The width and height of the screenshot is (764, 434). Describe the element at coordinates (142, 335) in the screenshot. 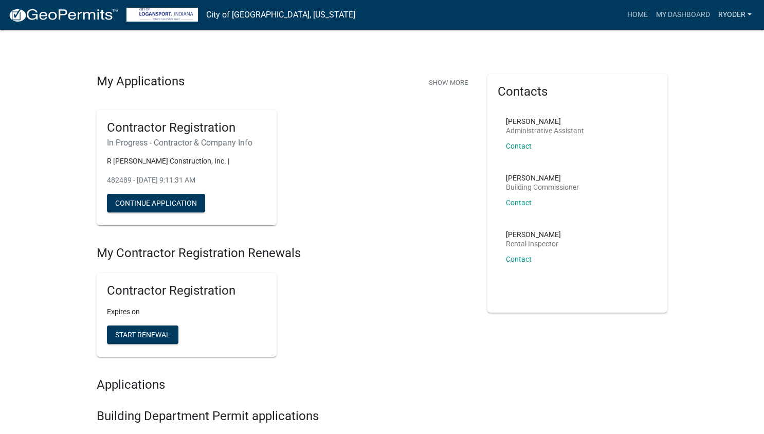

I see `button: Start Renewal` at that location.